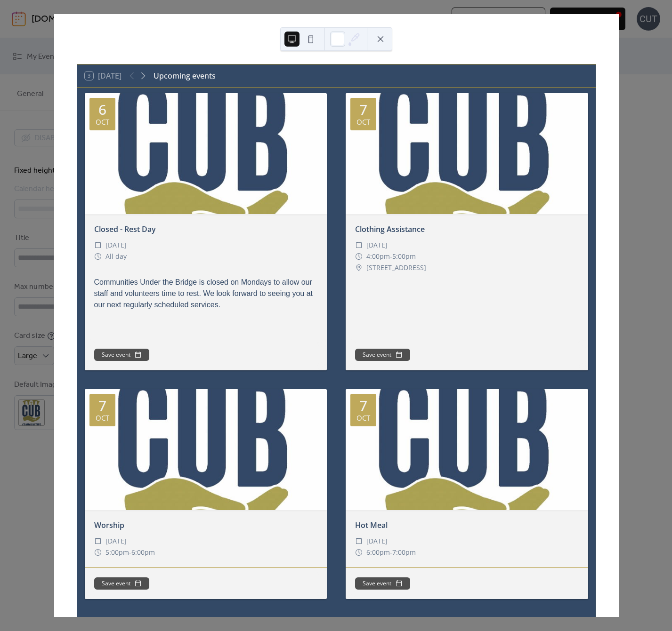  Describe the element at coordinates (206, 229) in the screenshot. I see `div: Closed - Rest Day` at that location.